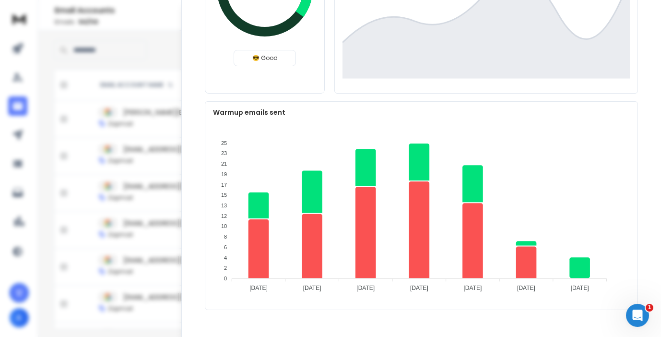 This screenshot has height=337, width=661. Describe the element at coordinates (649, 307) in the screenshot. I see `span: 1` at that location.